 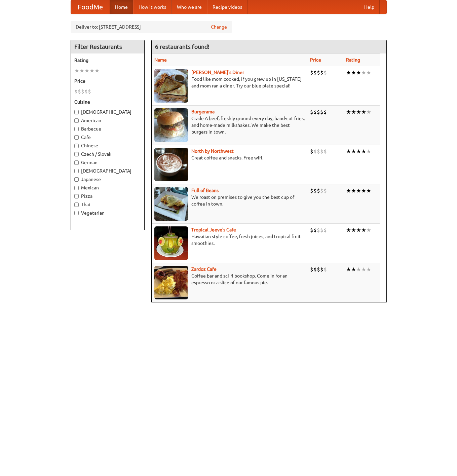 What do you see at coordinates (108, 146) in the screenshot?
I see `label: Chinese` at bounding box center [108, 146].